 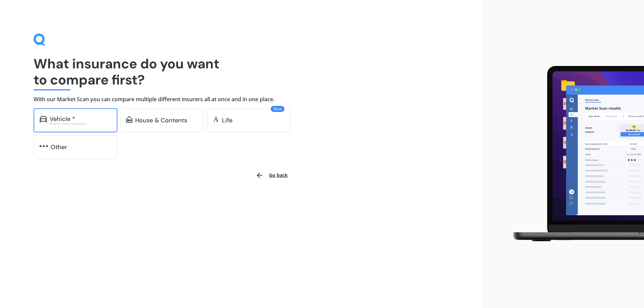 What do you see at coordinates (277, 109) in the screenshot?
I see `span: New` at bounding box center [277, 109].